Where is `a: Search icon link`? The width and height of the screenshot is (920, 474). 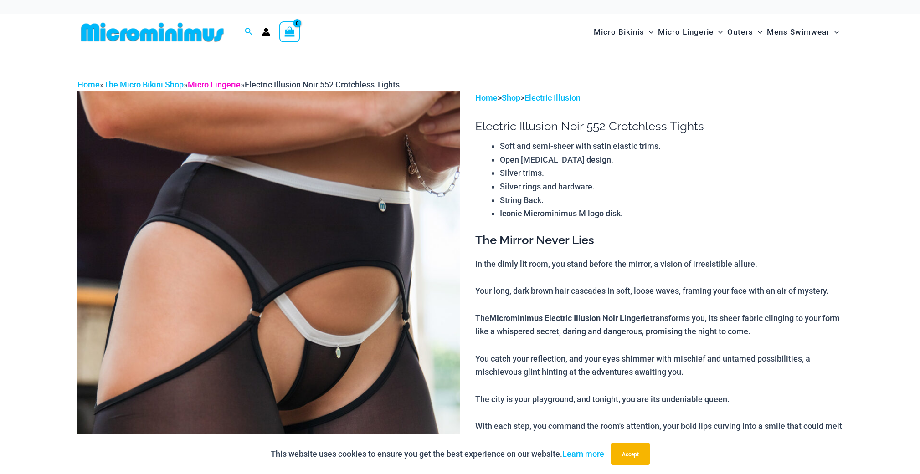
a: Search icon link is located at coordinates (249, 32).